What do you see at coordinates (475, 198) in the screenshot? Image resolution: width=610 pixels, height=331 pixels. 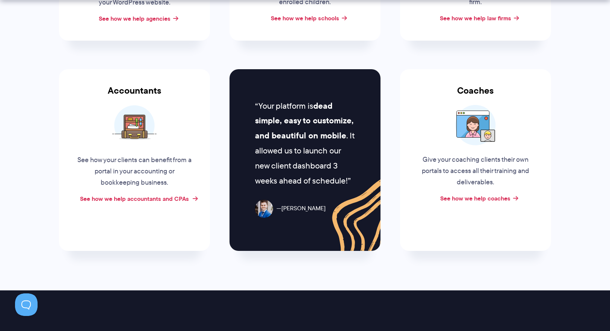 I see `a: See how we help coaches` at bounding box center [475, 198].